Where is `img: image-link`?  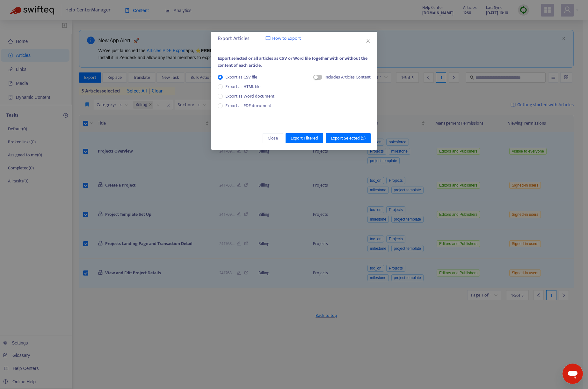
img: image-link is located at coordinates (268, 39).